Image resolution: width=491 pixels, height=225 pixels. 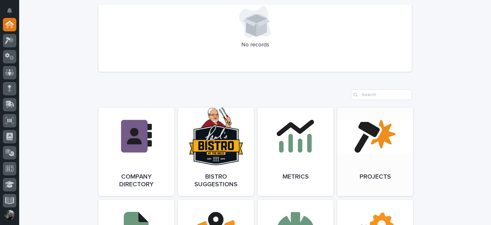 I want to click on p: No records, so click(x=255, y=45).